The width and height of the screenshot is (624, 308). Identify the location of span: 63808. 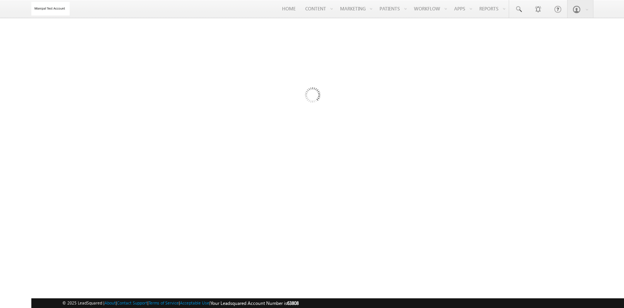
(293, 303).